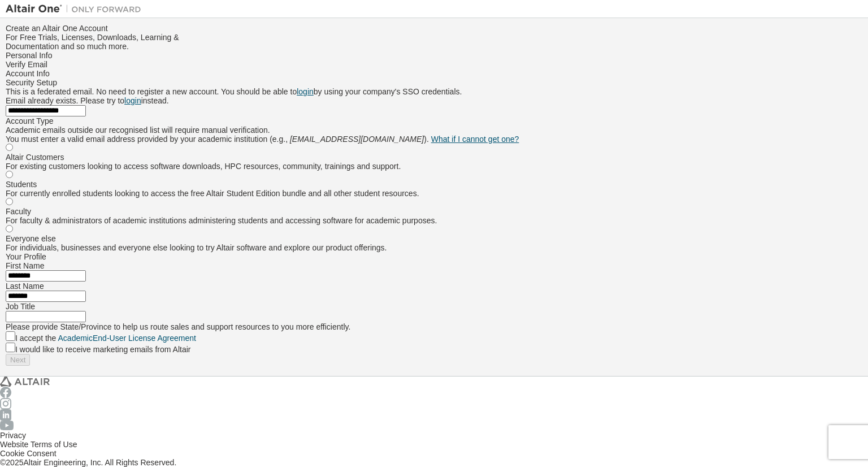 The width and height of the screenshot is (868, 467). Describe the element at coordinates (434, 42) in the screenshot. I see `div: For Free Trials, Licenses, Downloads, Learning & Documentation and so much more.` at that location.